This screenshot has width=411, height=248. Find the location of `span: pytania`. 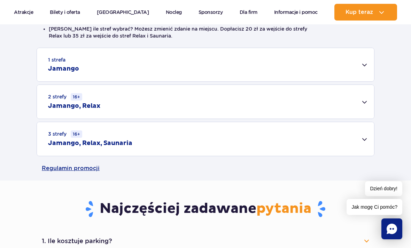

span: pytania is located at coordinates (284, 209).